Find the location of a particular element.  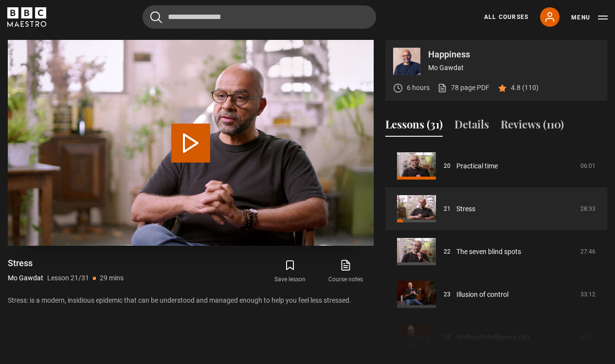

a: The seven blind spots is located at coordinates (489, 251).